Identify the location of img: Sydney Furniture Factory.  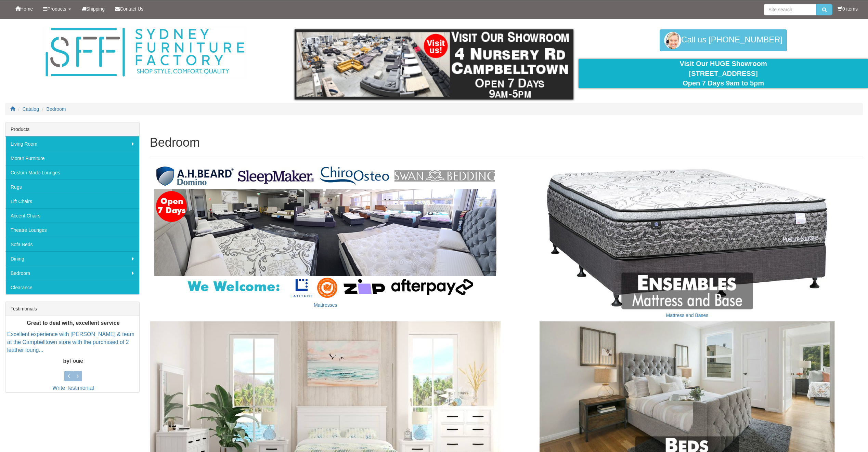
(145, 52).